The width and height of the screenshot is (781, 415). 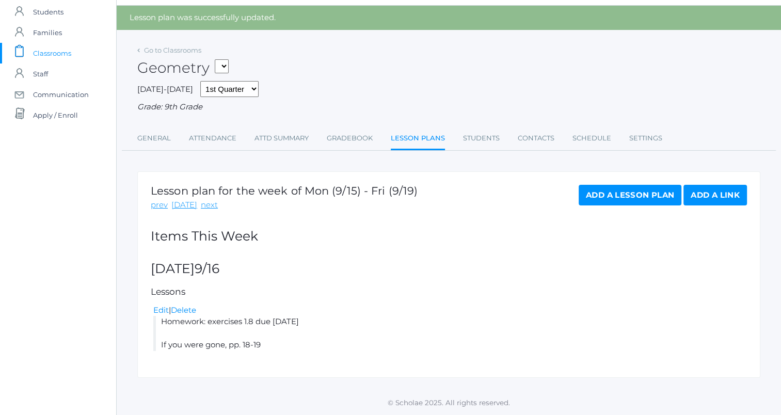 What do you see at coordinates (209, 205) in the screenshot?
I see `a: next` at bounding box center [209, 205].